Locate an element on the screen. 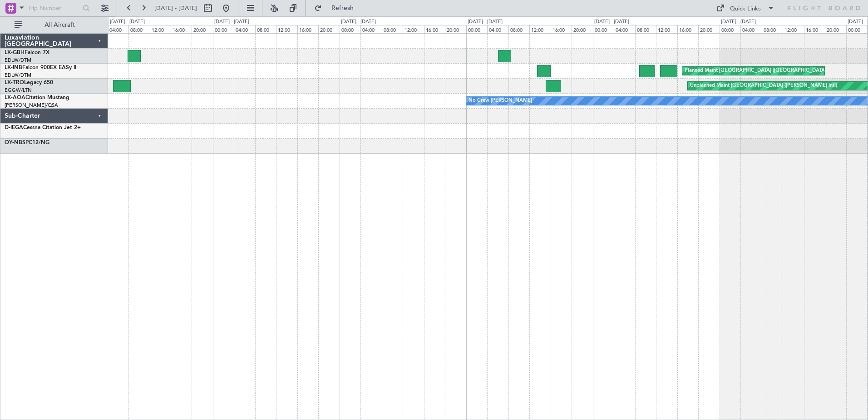 Image resolution: width=868 pixels, height=420 pixels. div: Quick Links is located at coordinates (745, 9).